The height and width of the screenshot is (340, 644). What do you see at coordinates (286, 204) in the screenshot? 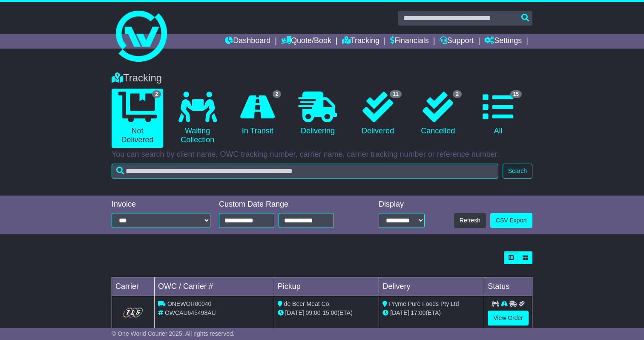
I see `div: Custom Date Range` at bounding box center [286, 204].